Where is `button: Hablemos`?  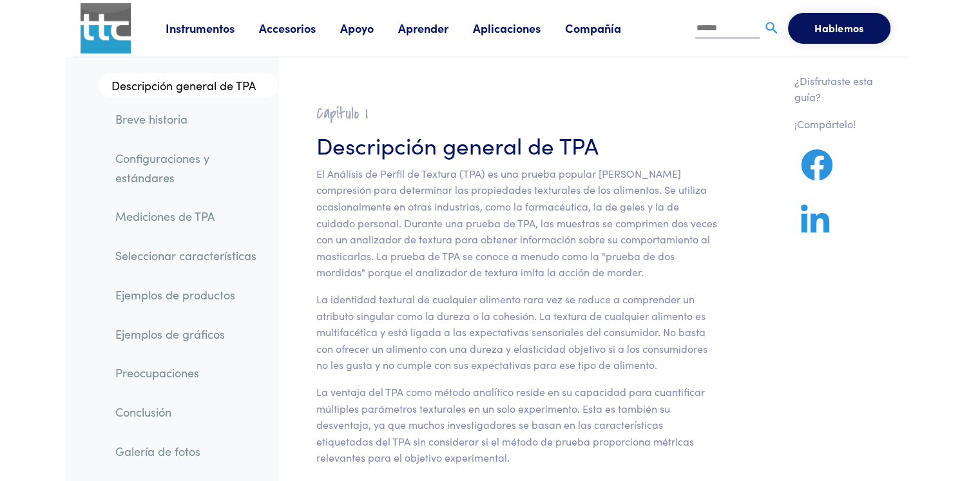
button: Hablemos is located at coordinates (839, 28).